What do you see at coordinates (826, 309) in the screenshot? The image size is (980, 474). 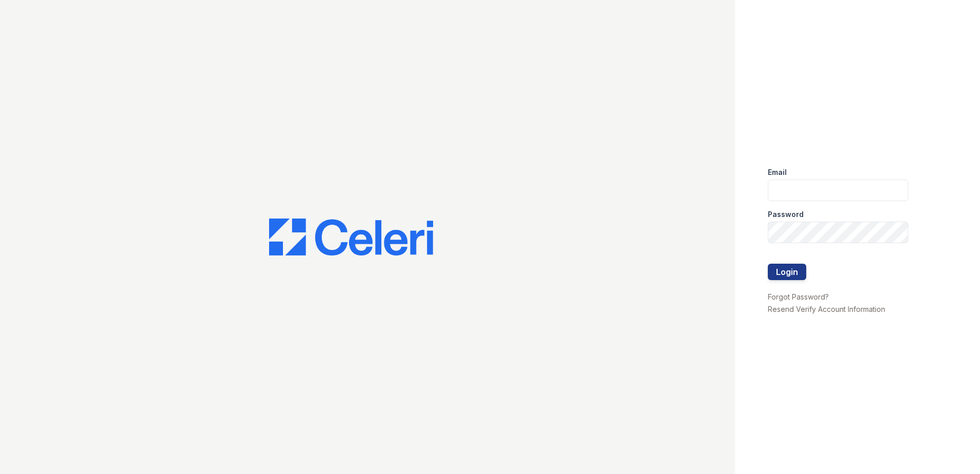 I see `a: Resend Verify Account Information` at bounding box center [826, 309].